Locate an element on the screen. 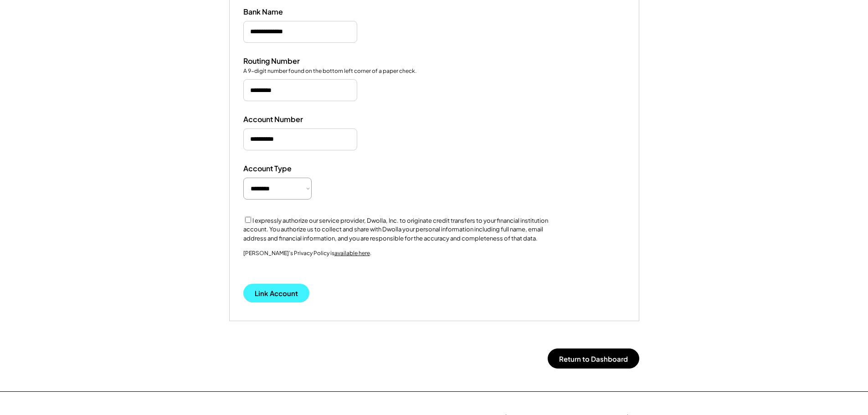 The height and width of the screenshot is (415, 868). div: Account Number is located at coordinates (289, 120).